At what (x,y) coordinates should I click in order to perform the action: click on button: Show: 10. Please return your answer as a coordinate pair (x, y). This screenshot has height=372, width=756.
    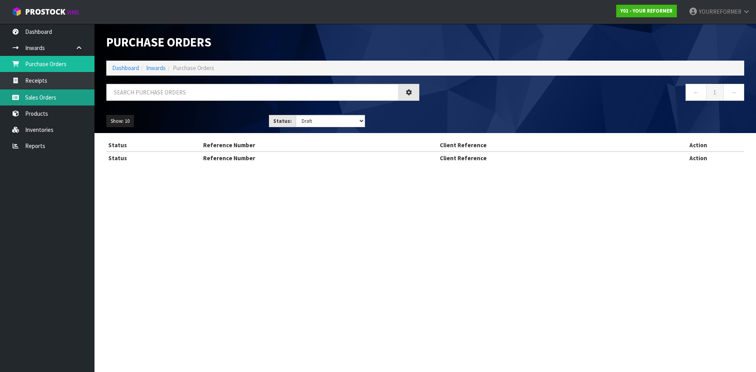
    Looking at the image, I should click on (120, 121).